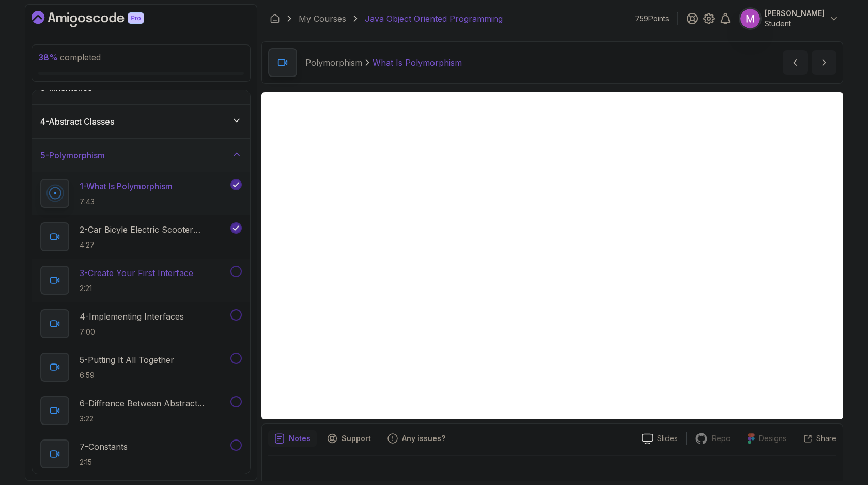  I want to click on button: 3-Create Your First Interface2:21, so click(141, 281).